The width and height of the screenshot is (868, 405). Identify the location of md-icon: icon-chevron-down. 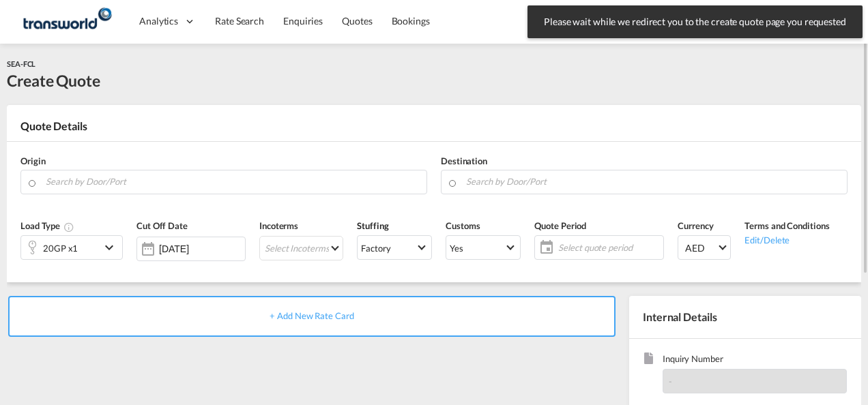
(111, 248).